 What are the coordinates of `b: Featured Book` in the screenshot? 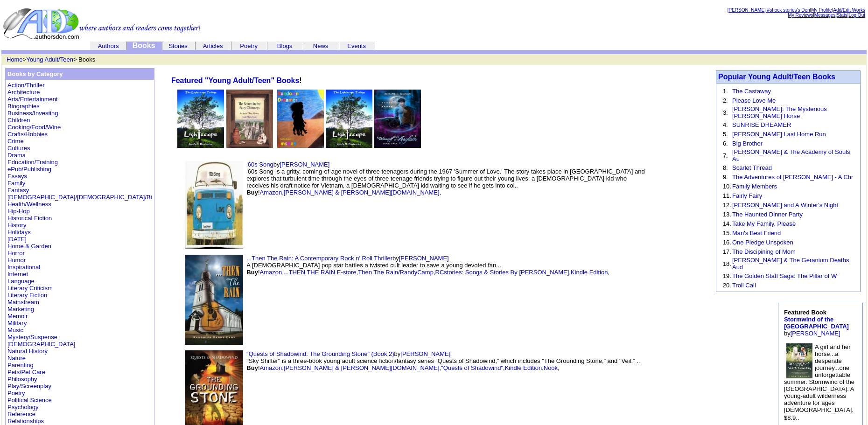 It's located at (816, 319).